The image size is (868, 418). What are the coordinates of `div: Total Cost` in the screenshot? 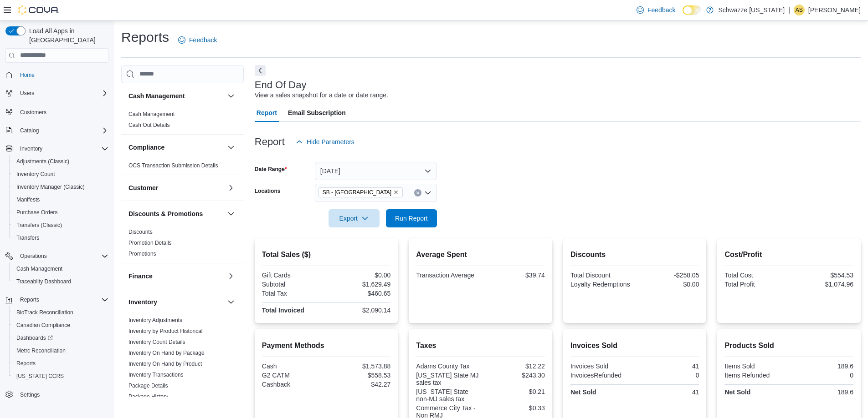 It's located at (755, 275).